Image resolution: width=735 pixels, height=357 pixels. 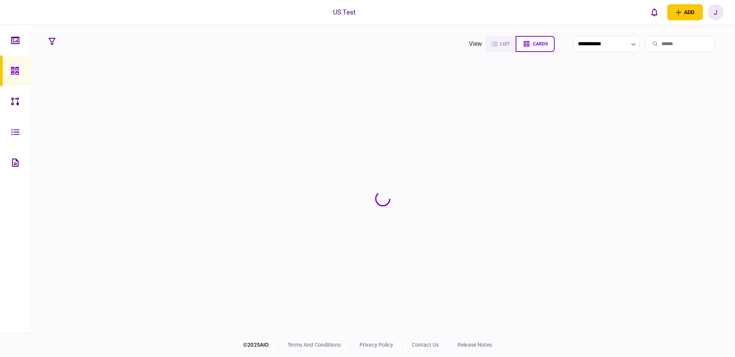 What do you see at coordinates (685, 12) in the screenshot?
I see `button: open adding identity options` at bounding box center [685, 12].